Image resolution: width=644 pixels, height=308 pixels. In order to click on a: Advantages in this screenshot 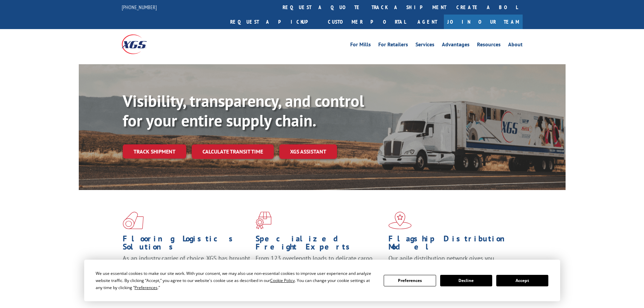, I will do `click(456, 45)`.